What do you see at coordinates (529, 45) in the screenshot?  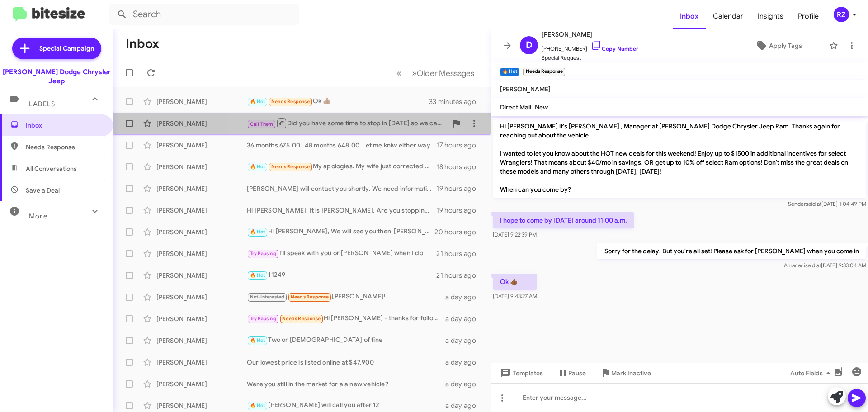 I see `span: D` at bounding box center [529, 45].